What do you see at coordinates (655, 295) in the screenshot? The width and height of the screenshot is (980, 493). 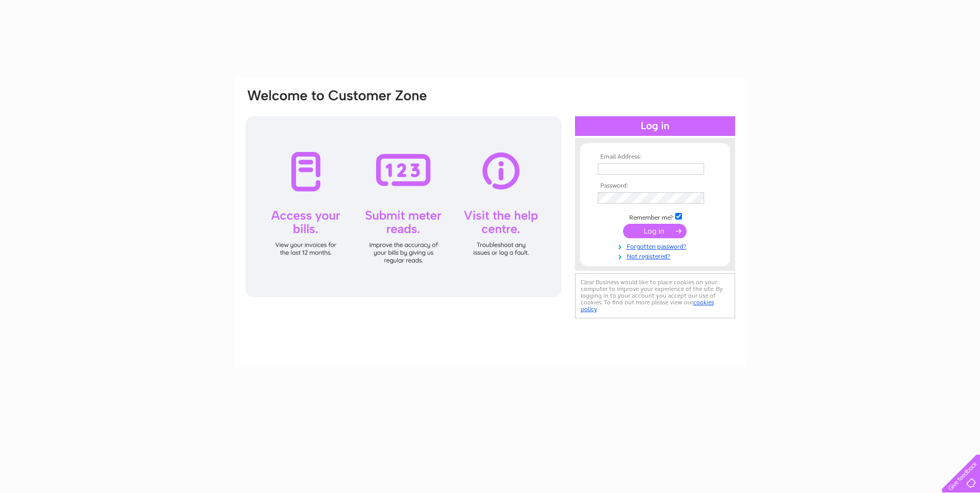 I see `div: Clear Business would like to place cookies on your computer to improve your experience of the sit...` at bounding box center [655, 295].